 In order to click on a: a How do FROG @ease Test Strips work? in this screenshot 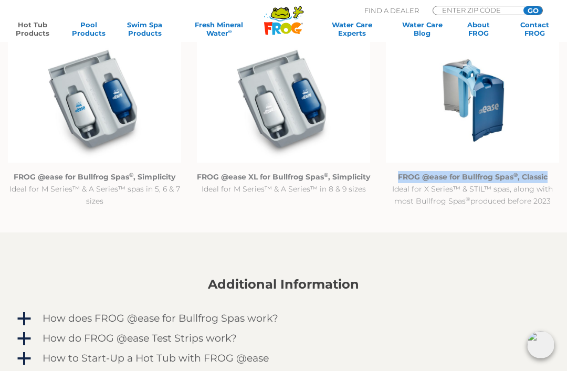, I will do `click(284, 339)`.